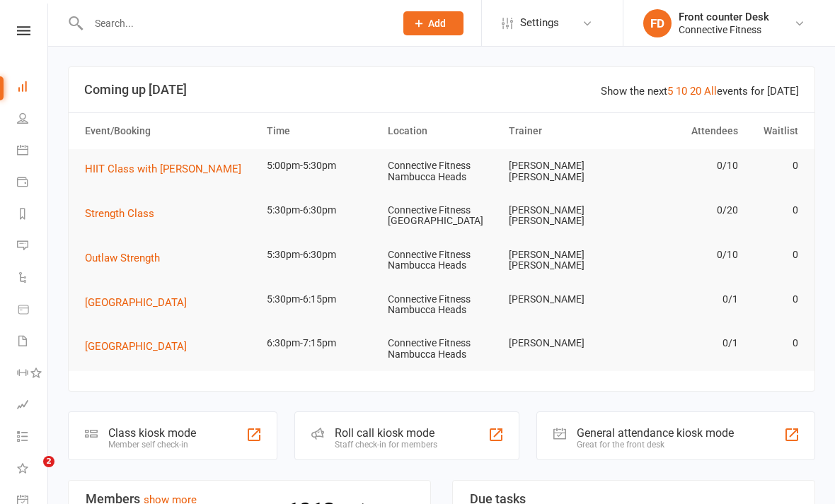  I want to click on a: Reports, so click(33, 215).